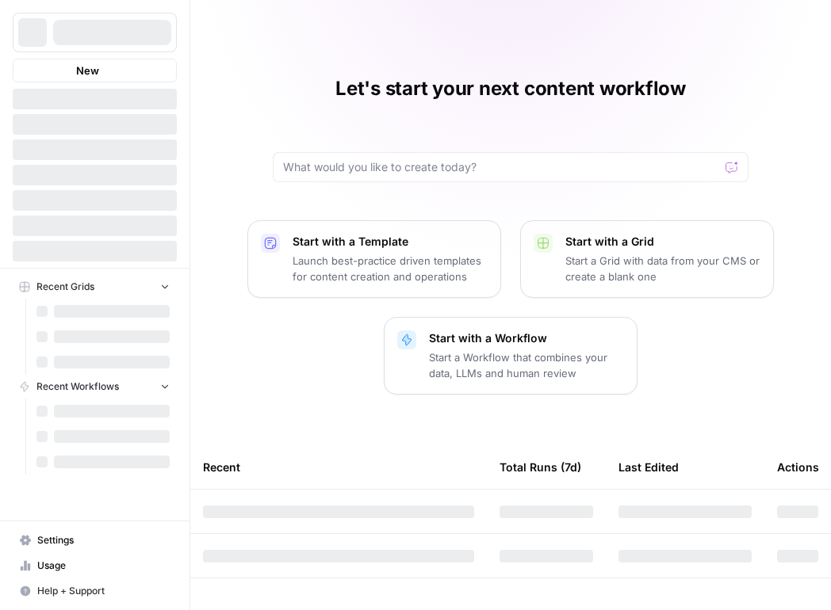 Image resolution: width=831 pixels, height=610 pixels. I want to click on h1: Let's start your next content workflow, so click(511, 89).